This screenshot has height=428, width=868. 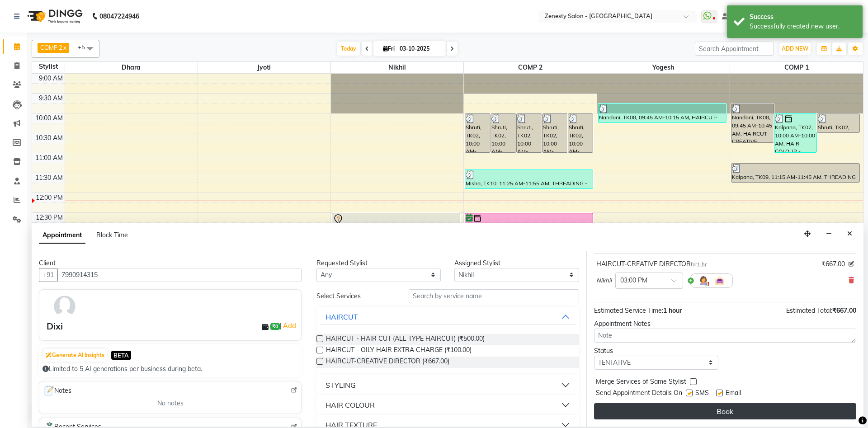 I want to click on button: Book, so click(x=725, y=411).